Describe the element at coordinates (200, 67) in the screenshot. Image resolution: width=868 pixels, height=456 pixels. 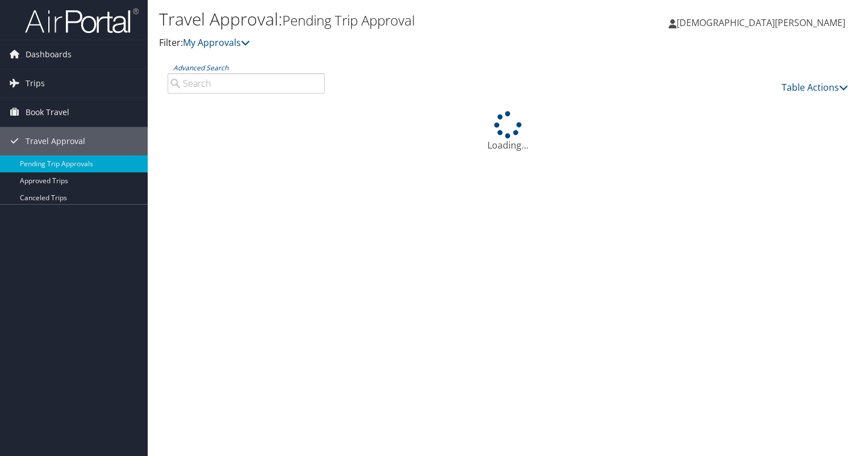
I see `a: Advanced Search` at that location.